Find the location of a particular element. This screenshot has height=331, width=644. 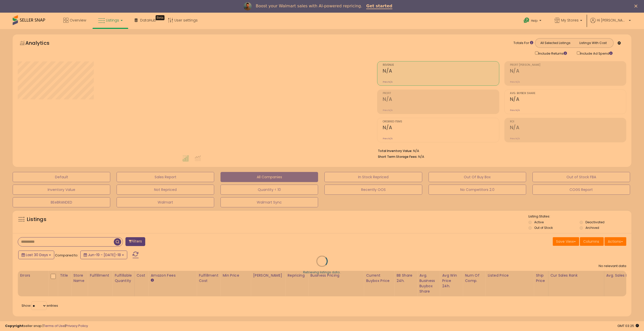

div: Include Returns is located at coordinates (552, 53).